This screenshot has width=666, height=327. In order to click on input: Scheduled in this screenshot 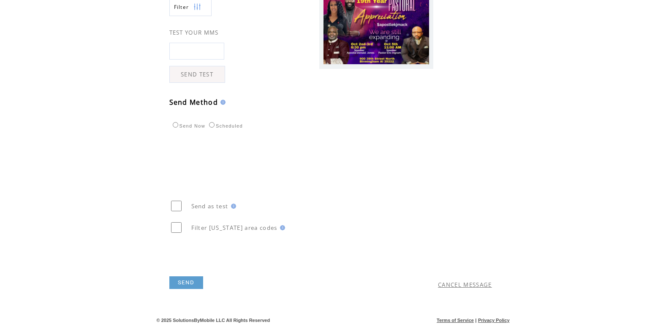, I will do `click(212, 125)`.